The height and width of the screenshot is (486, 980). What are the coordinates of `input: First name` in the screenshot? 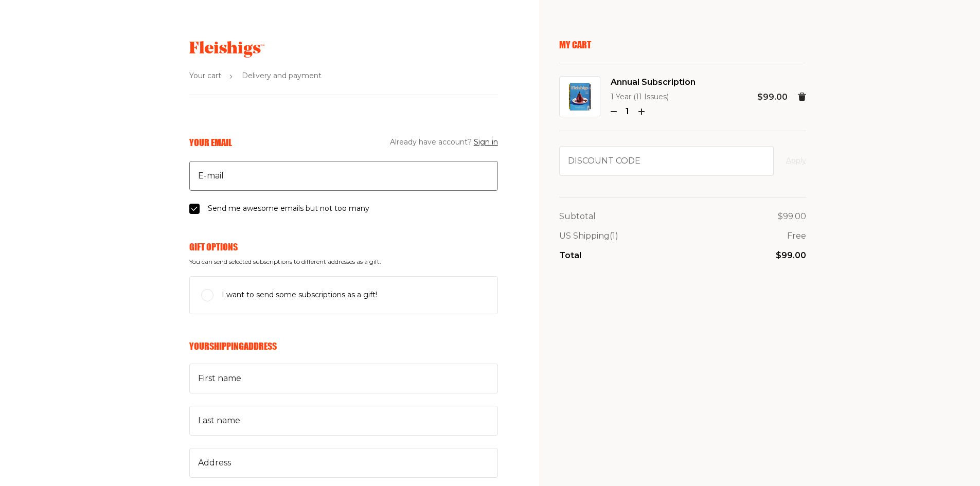 It's located at (344, 379).